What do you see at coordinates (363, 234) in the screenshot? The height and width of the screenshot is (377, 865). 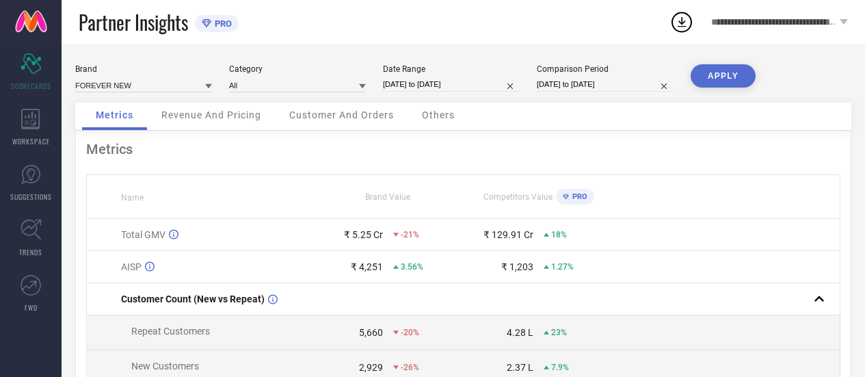 I see `div: ₹ 5.25 Cr` at bounding box center [363, 234].